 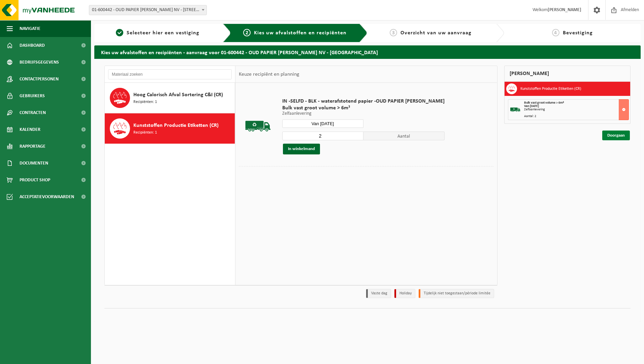 What do you see at coordinates (47, 197) in the screenshot?
I see `span: Acceptatievoorwaarden` at bounding box center [47, 197].